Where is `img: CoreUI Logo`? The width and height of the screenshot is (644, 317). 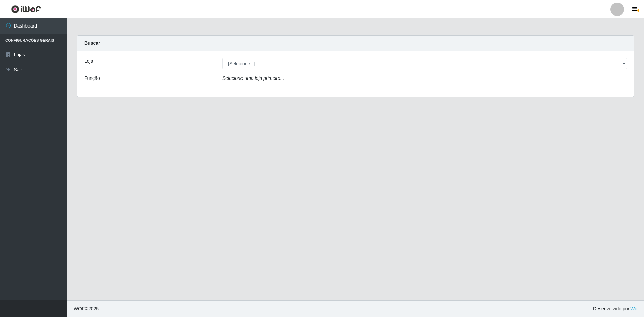
img: CoreUI Logo is located at coordinates (26, 9).